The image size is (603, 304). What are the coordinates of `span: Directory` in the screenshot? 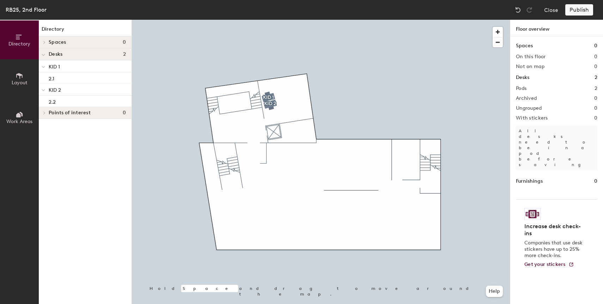 It's located at (19, 44).